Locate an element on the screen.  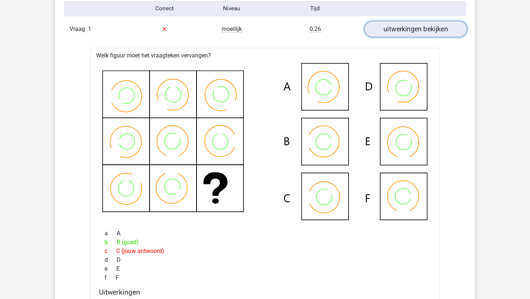
span: 0:26 is located at coordinates (315, 29).